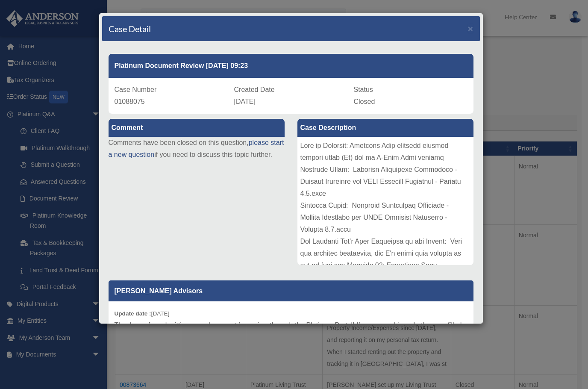 The height and width of the screenshot is (389, 588). What do you see at coordinates (470, 28) in the screenshot?
I see `button: Close` at bounding box center [470, 28].